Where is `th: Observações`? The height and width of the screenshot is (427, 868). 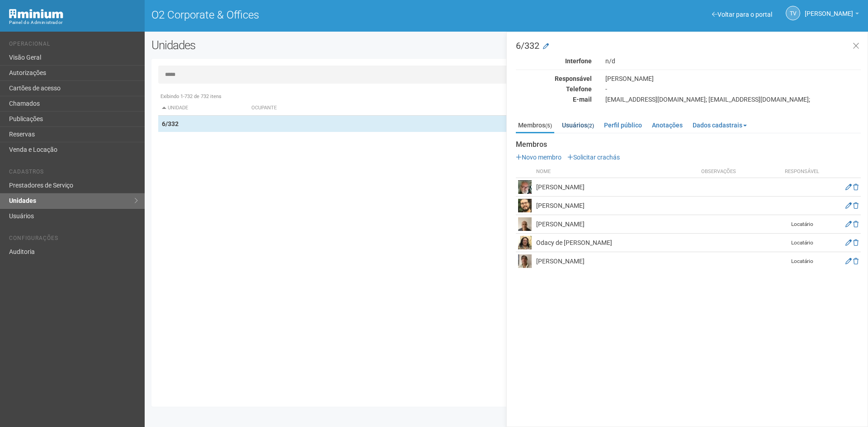 th: Observações is located at coordinates (739, 172).